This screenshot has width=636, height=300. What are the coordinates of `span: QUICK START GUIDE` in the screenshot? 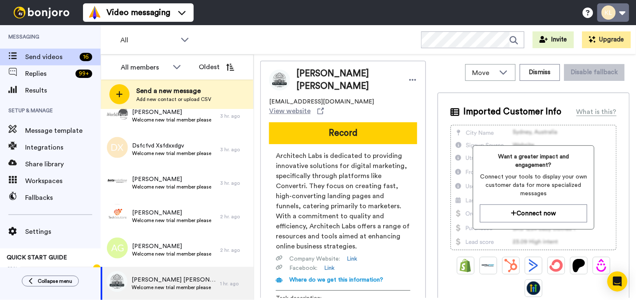 It's located at (37, 258).